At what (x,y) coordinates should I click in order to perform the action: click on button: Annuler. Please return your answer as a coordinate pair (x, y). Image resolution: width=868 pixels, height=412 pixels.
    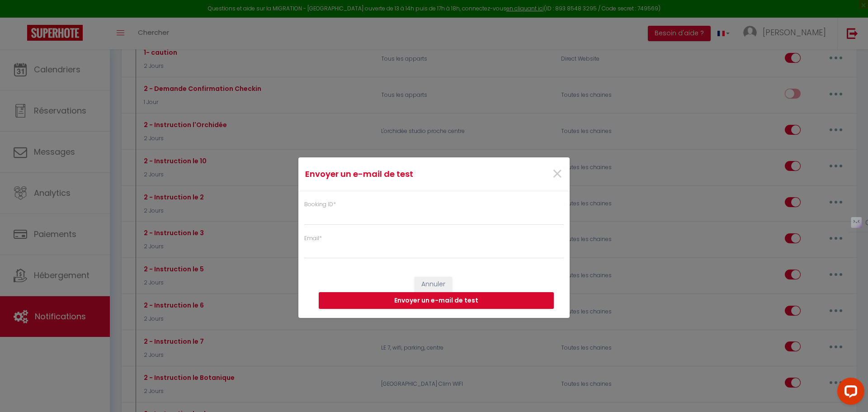
    Looking at the image, I should click on (433, 285).